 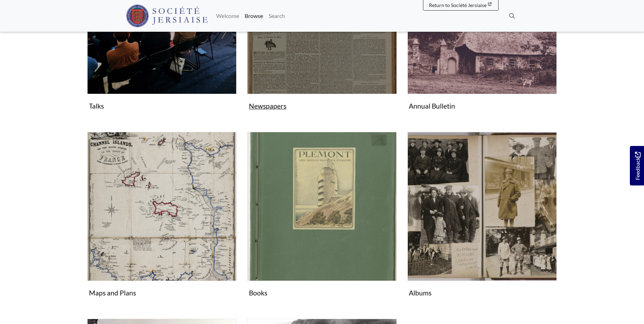 What do you see at coordinates (162, 216) in the screenshot?
I see `a: Maps and Plans Maps and Plans` at bounding box center [162, 216].